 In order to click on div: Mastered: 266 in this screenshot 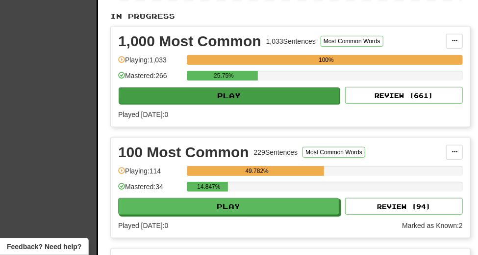, I will do `click(150, 79)`.